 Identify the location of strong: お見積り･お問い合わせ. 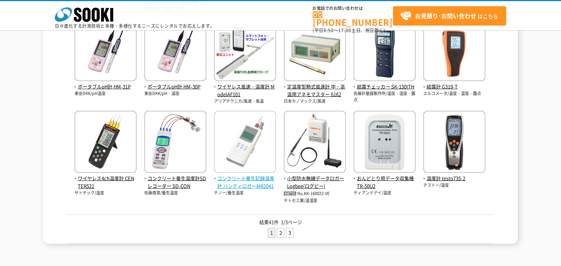
(445, 16).